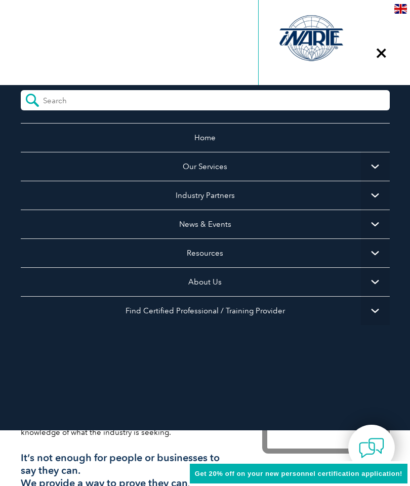  Describe the element at coordinates (205, 310) in the screenshot. I see `a: Find Certified Professional / Training Provider` at that location.